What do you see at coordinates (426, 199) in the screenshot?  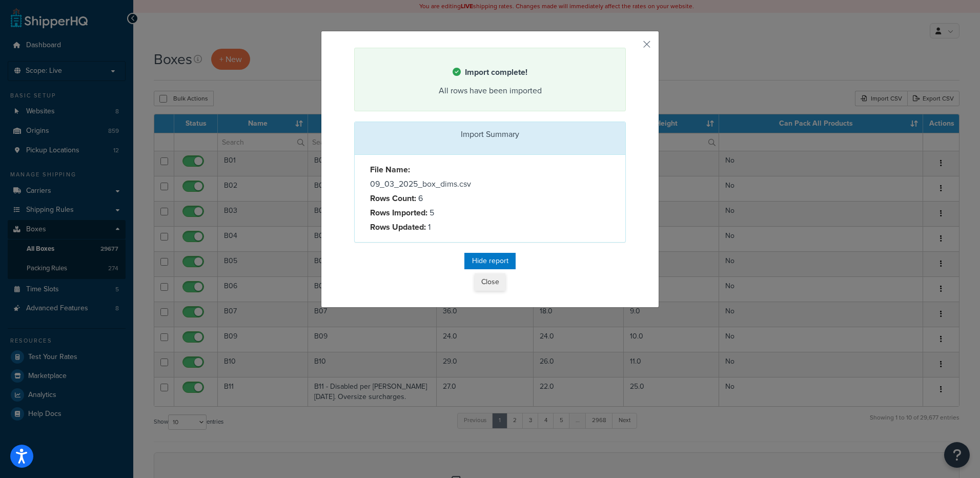 I see `div: 09_03_2025_box_dims.csv 6 5 1` at bounding box center [426, 199].